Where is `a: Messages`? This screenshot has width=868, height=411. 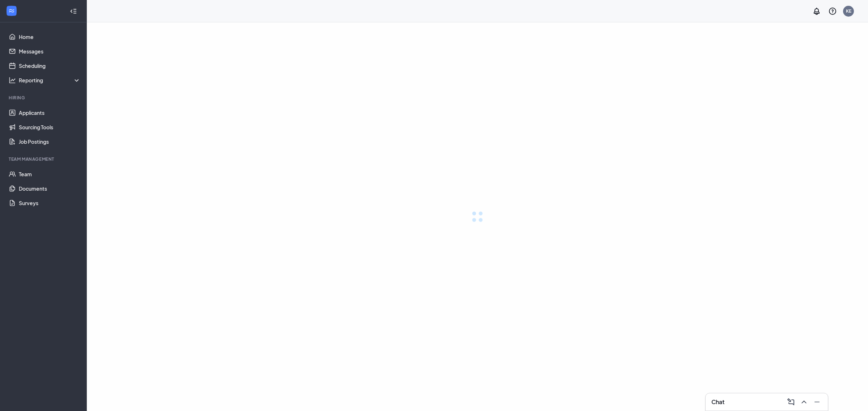 a: Messages is located at coordinates (50, 51).